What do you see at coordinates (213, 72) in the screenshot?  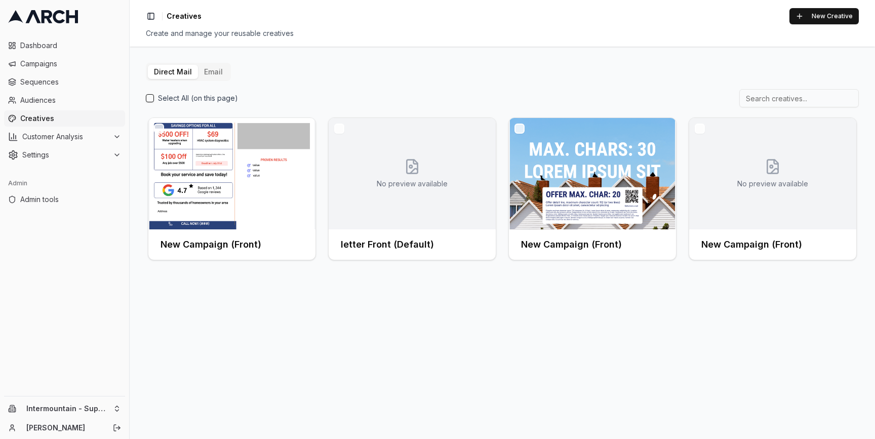 I see `button: Email` at bounding box center [213, 72].